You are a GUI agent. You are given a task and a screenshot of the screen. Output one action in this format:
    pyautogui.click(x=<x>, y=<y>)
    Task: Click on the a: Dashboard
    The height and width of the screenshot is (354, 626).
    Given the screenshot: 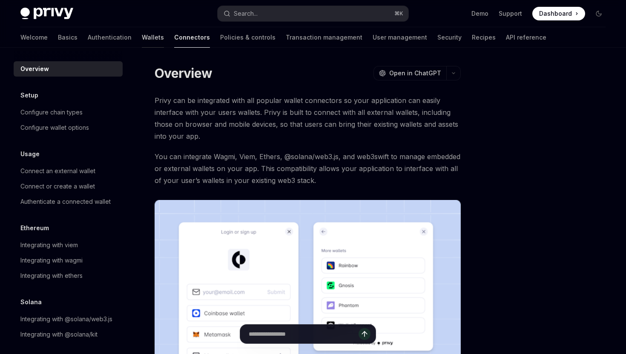 What is the action you would take?
    pyautogui.click(x=559, y=14)
    